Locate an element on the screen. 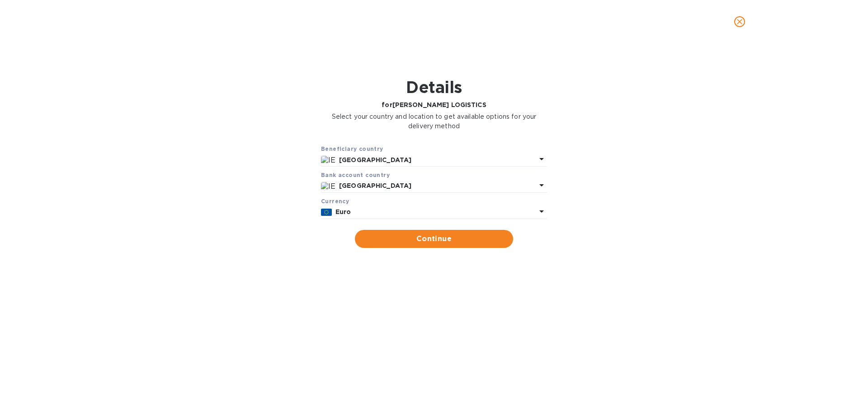 The image size is (868, 415). p: Select your country and location to get available options for your delivery method is located at coordinates (434, 121).